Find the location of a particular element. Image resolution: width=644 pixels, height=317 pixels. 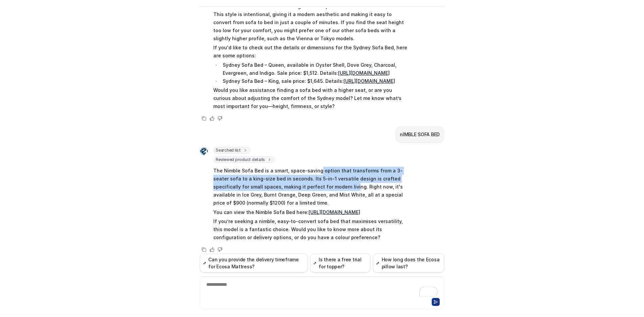

p: You can view the Nimble Sofa Bed here: is located at coordinates (311, 212).